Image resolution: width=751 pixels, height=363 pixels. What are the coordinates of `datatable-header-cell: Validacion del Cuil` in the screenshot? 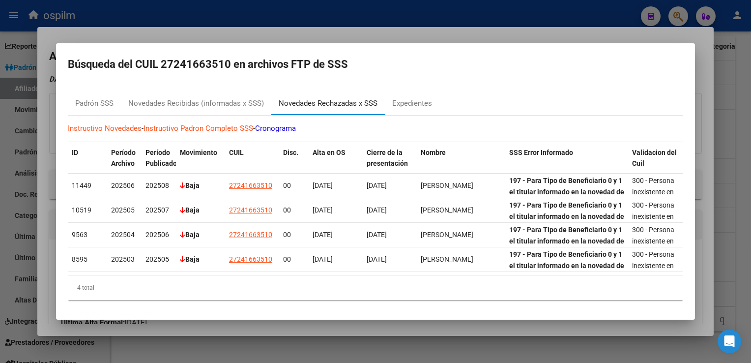 It's located at (655, 158).